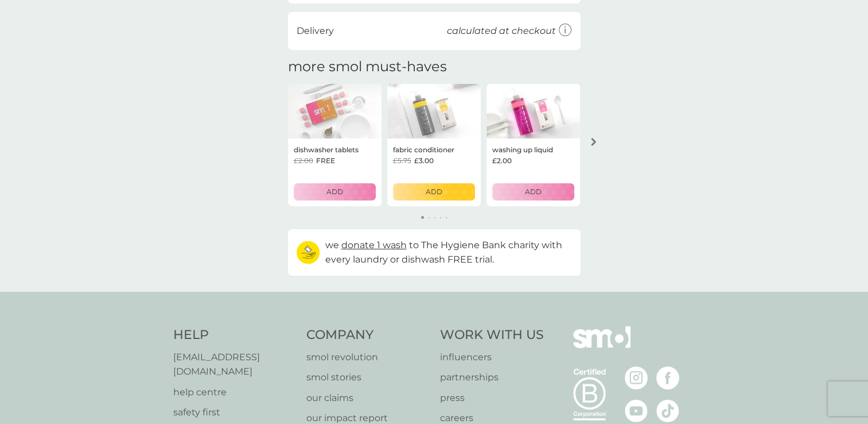 This screenshot has width=868, height=424. I want to click on p: washing up liquid, so click(522, 149).